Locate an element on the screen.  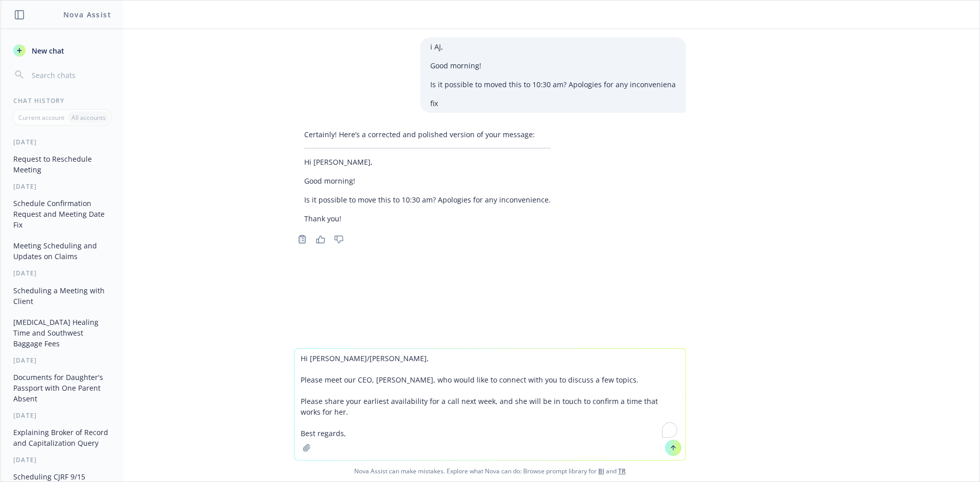
p: Current account is located at coordinates (42, 117).